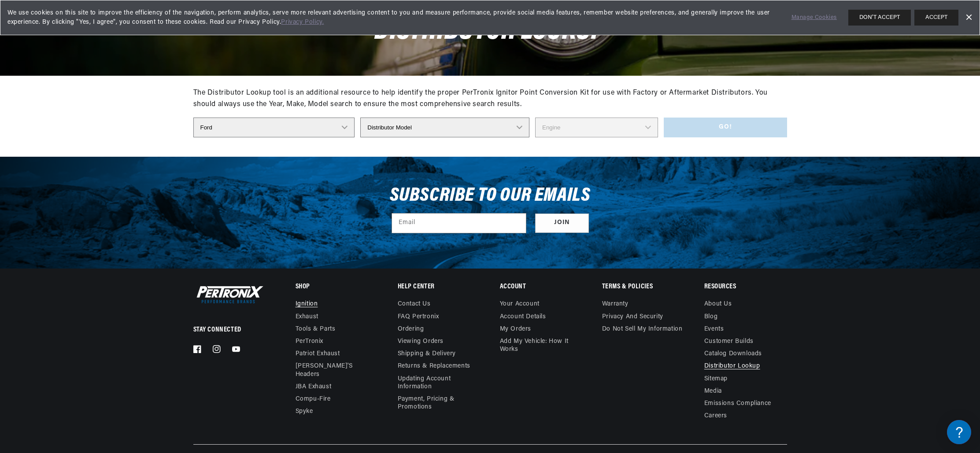  Describe the element at coordinates (520, 305) in the screenshot. I see `a: Your account` at that location.